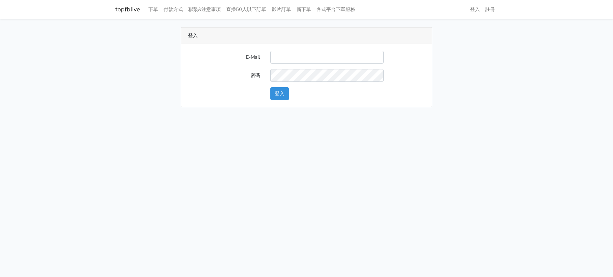 The width and height of the screenshot is (613, 277). Describe the element at coordinates (279, 94) in the screenshot. I see `button: 登入` at that location.